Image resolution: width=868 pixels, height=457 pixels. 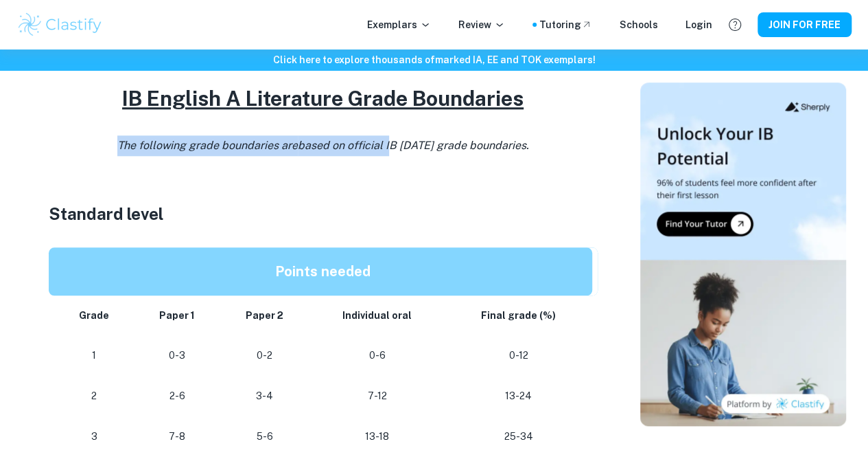 What do you see at coordinates (323, 145) in the screenshot?
I see `i: The following grade boundaries are` at bounding box center [323, 145].